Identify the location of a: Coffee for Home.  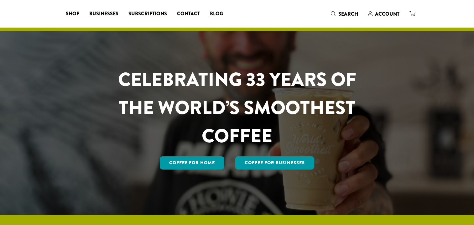
(192, 163).